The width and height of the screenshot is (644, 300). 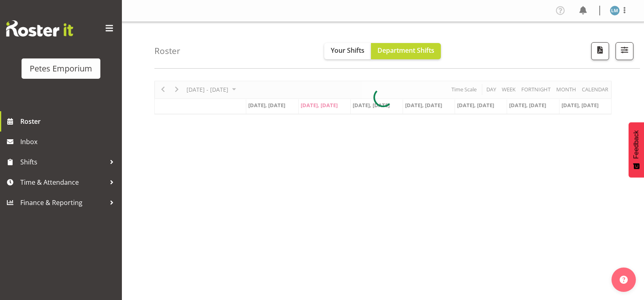 What do you see at coordinates (347, 50) in the screenshot?
I see `span: Your Shifts` at bounding box center [347, 50].